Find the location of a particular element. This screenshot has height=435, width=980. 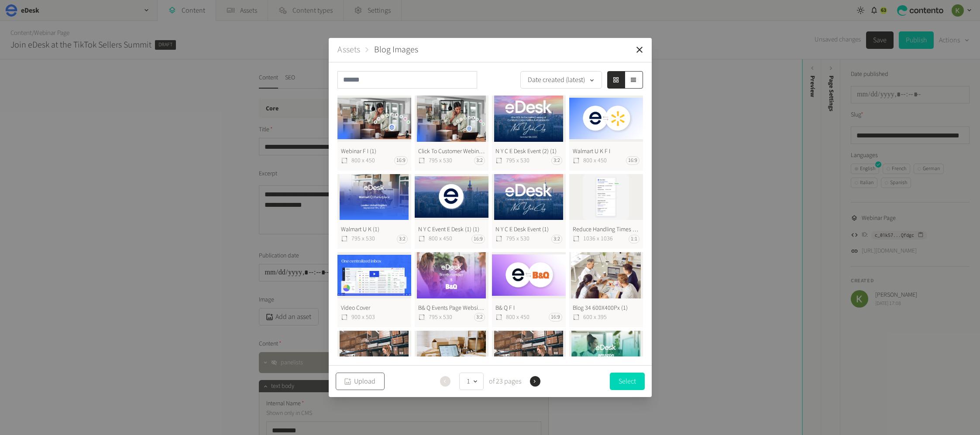

button: 1 is located at coordinates (471, 381).